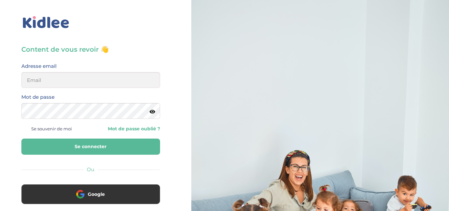  I want to click on span: Se souvenir de moi, so click(52, 128).